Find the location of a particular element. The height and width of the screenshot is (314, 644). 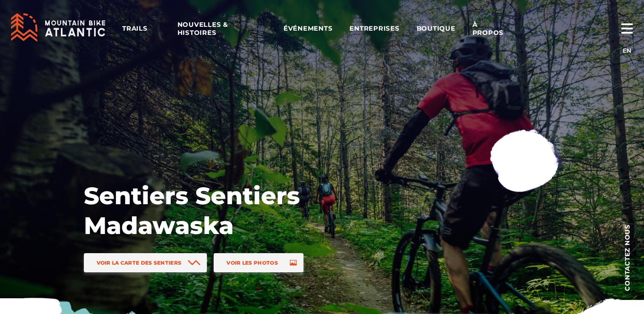

span: Trails is located at coordinates (141, 28).